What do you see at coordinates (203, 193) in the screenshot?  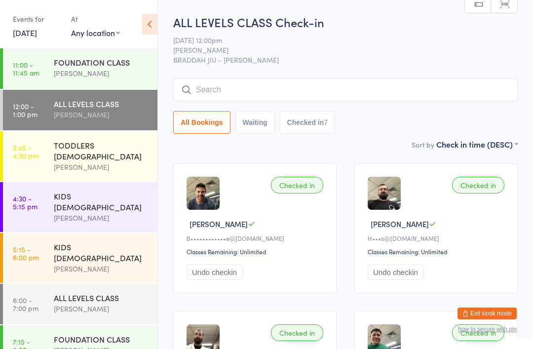 I see `img: image1717461727.png` at bounding box center [203, 193].